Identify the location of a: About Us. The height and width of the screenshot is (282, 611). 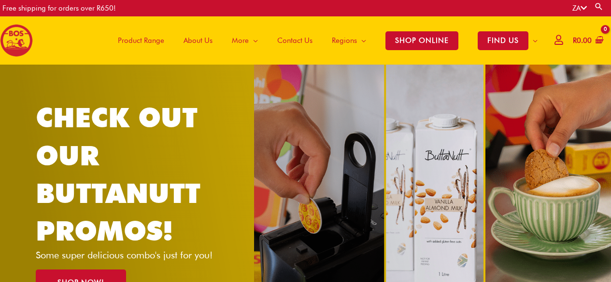
(198, 41).